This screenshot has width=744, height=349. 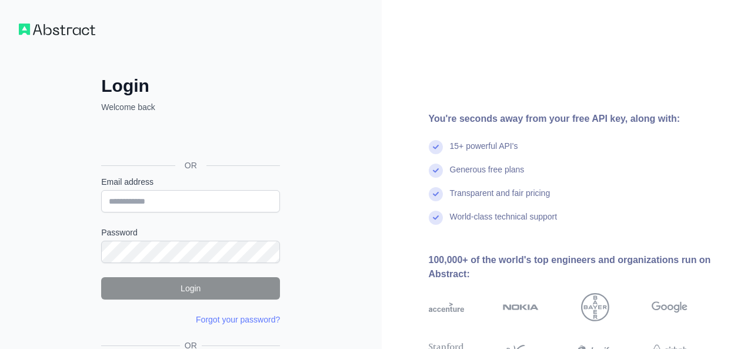 What do you see at coordinates (238, 319) in the screenshot?
I see `a: Forgot your password?` at bounding box center [238, 319].